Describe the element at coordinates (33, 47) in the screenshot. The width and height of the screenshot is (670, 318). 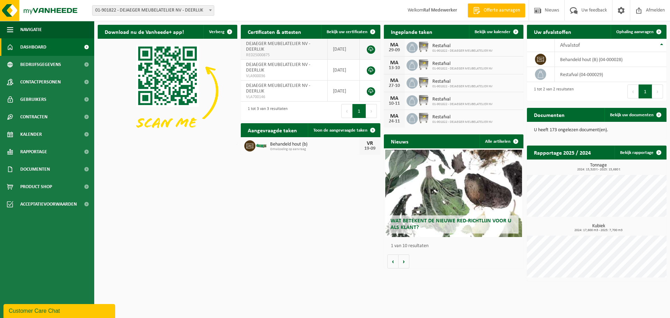
I see `span: Dashboard` at that location.